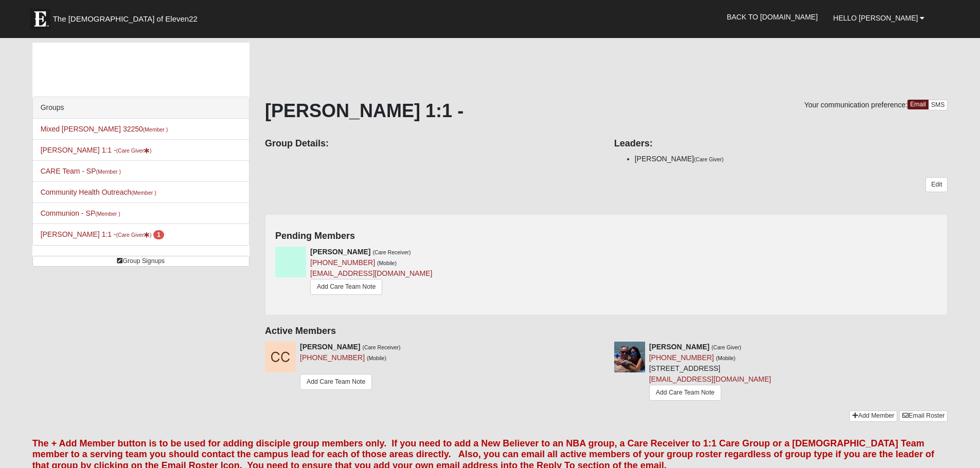 Image resolution: width=980 pixels, height=468 pixels. I want to click on a: Communion - SP(Member ), so click(81, 213).